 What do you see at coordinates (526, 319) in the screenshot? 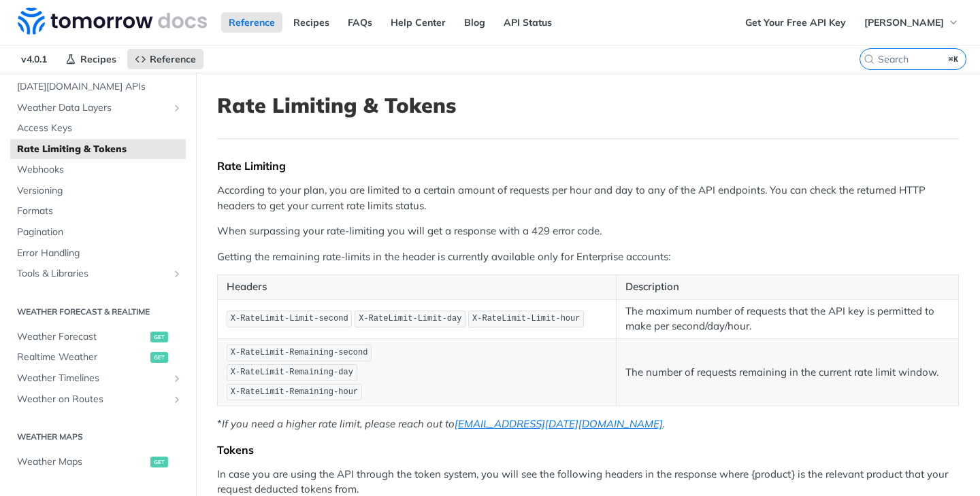
I see `span: X-RateLimit-Limit-hour` at bounding box center [526, 319].